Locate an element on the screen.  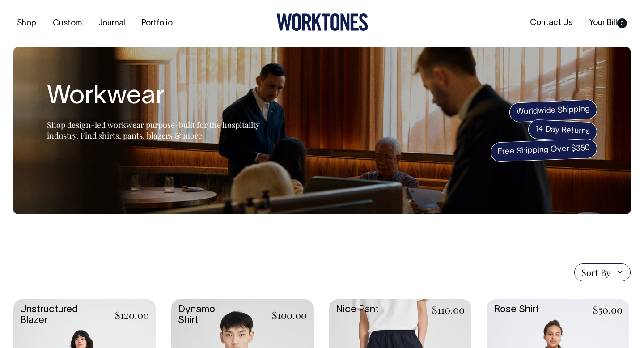
span: Sort By is located at coordinates (596, 273).